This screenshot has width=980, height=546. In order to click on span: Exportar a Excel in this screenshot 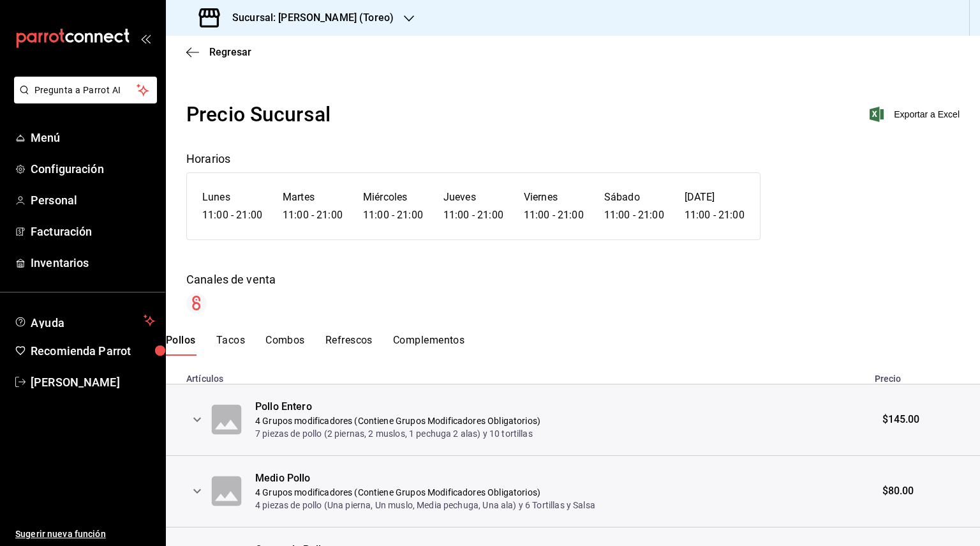, I will do `click(916, 114)`.